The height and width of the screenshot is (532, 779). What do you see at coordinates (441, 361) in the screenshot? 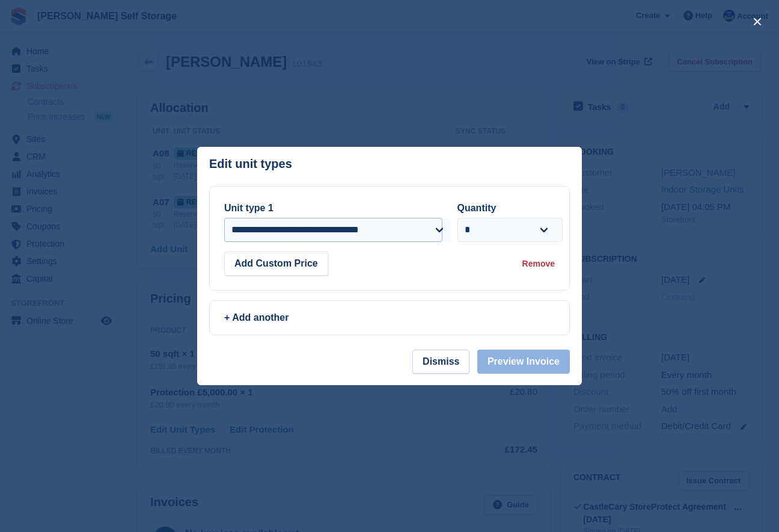
I see `button: Dismiss` at bounding box center [441, 361].